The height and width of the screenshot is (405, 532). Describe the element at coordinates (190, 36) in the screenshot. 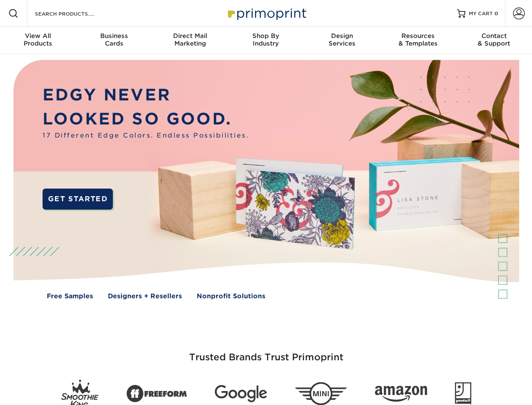

I see `span: Direct Mail` at that location.